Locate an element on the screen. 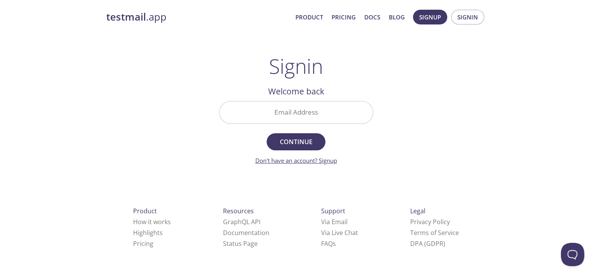  a: FAQ is located at coordinates (328, 244).